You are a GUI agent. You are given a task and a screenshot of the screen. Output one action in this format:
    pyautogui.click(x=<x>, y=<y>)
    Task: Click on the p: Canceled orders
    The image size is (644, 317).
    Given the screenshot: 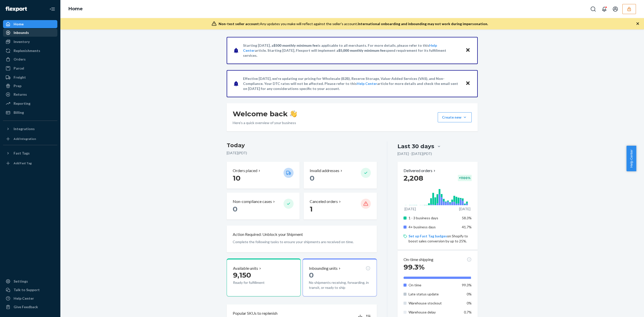 What is the action you would take?
    pyautogui.click(x=324, y=201)
    